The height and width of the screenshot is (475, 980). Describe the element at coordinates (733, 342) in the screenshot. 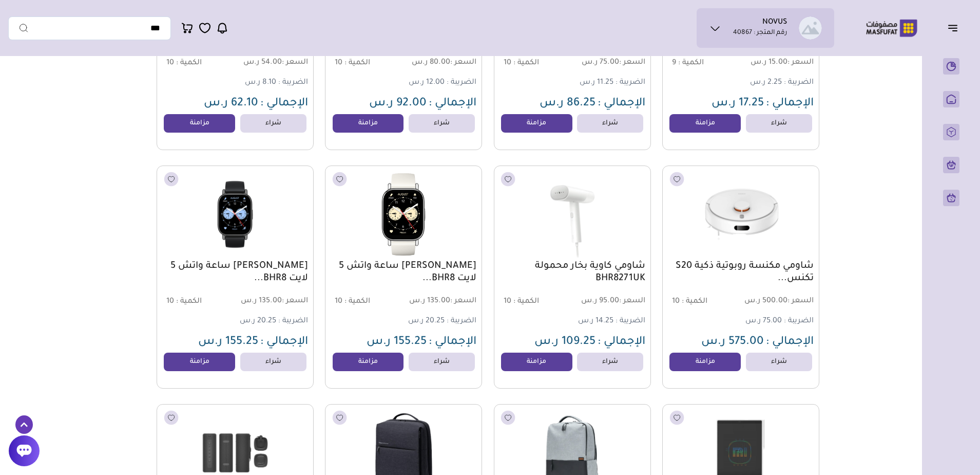

I see `span: 575.00 ر.س` at that location.